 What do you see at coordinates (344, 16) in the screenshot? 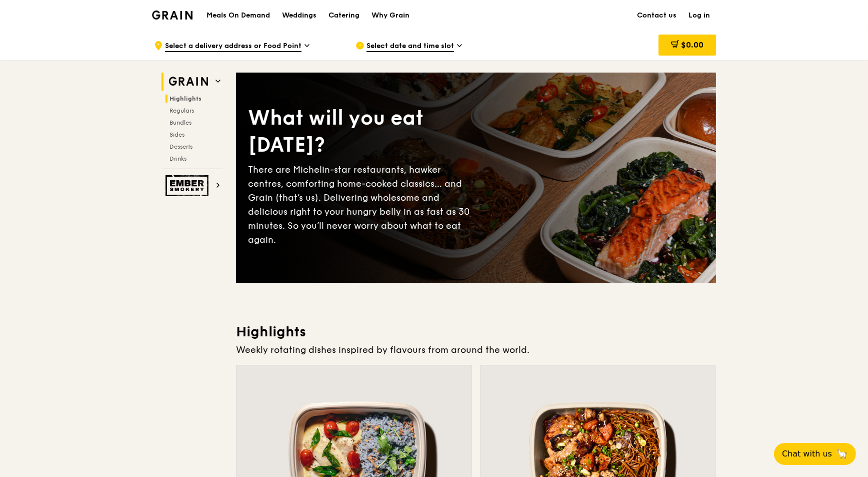
I see `a: Catering` at bounding box center [344, 16].